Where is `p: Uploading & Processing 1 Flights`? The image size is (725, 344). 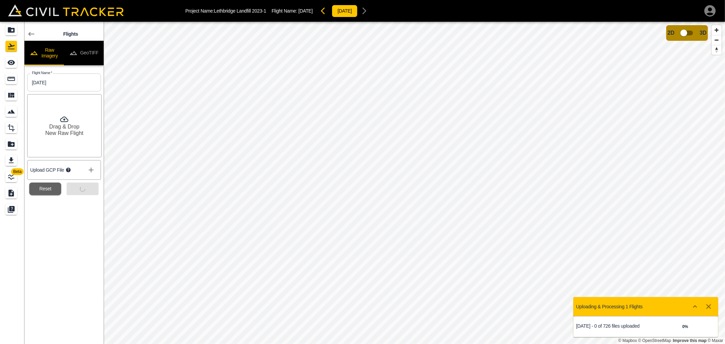 p: Uploading & Processing 1 Flights is located at coordinates (610, 307).